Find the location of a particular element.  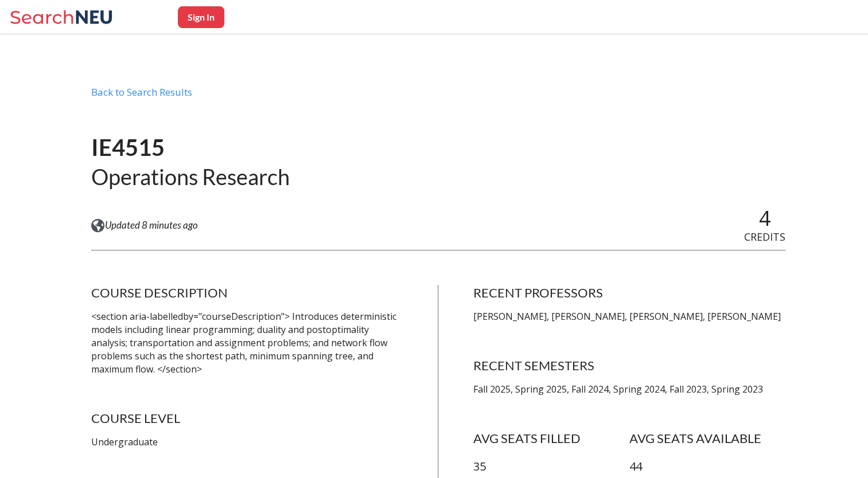

h4: RECENT PROFESSORS is located at coordinates (629, 293).